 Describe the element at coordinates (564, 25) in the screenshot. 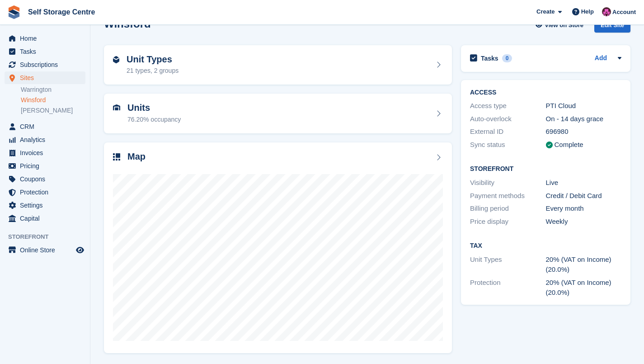

I see `span: View on Store` at that location.